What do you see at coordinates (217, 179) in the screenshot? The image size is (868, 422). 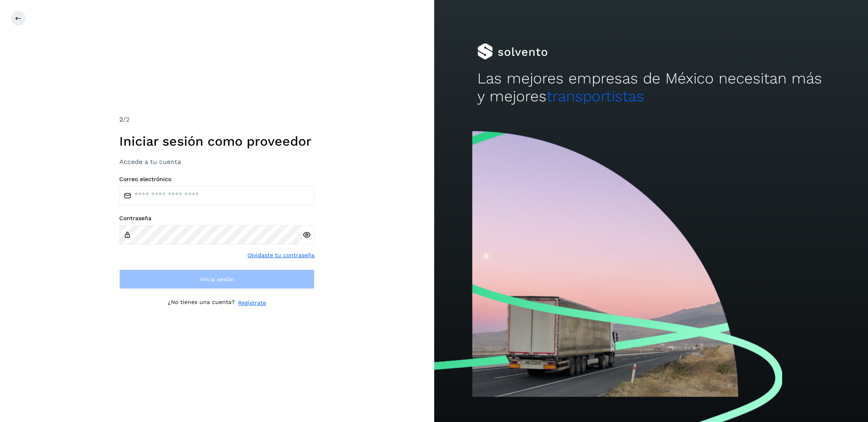 I see `label: Correo electrónico` at bounding box center [217, 179].